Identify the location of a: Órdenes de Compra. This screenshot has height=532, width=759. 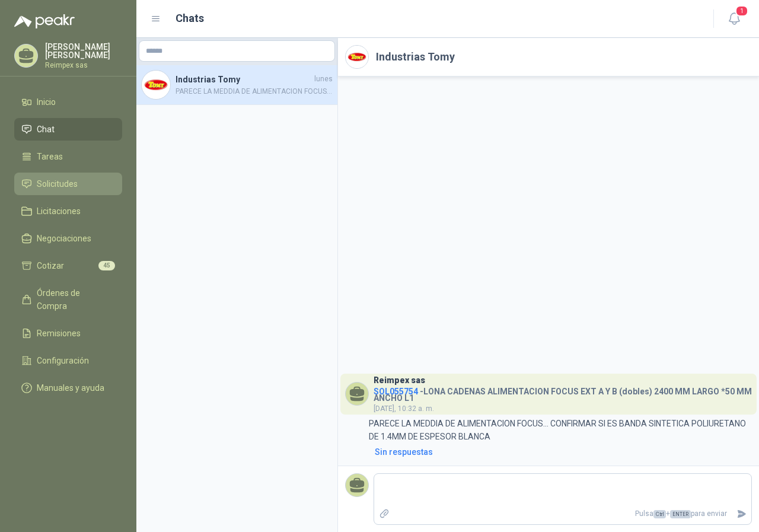
(68, 299).